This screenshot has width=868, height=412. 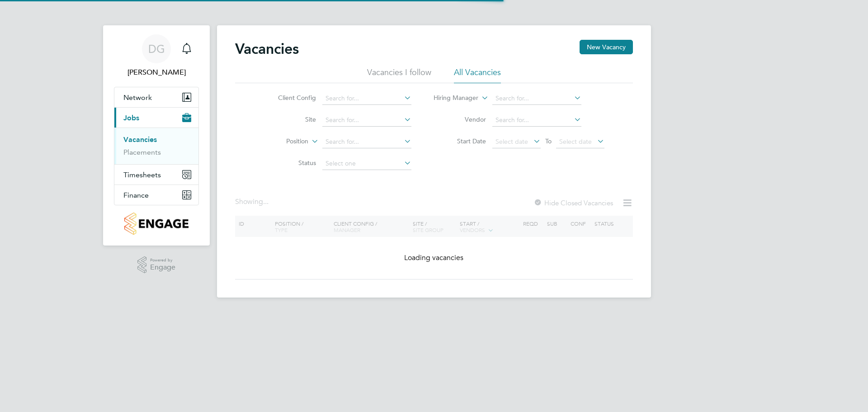 I want to click on span: DG, so click(x=156, y=49).